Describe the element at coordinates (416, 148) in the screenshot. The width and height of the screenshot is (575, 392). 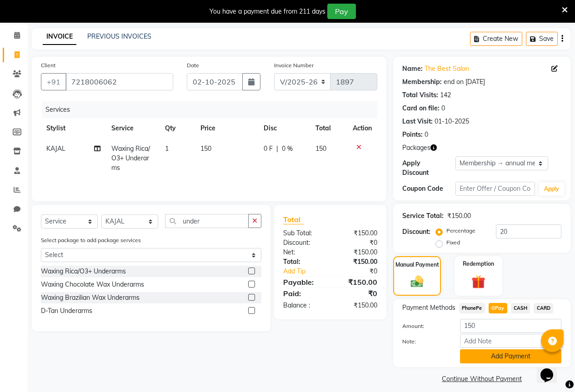
I see `span: Packages` at that location.